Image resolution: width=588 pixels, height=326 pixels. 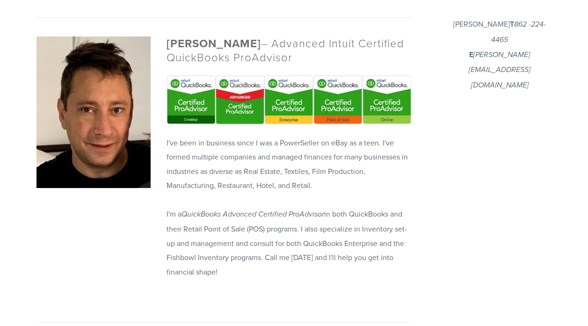 I want to click on em: 862 -224-4465, so click(x=518, y=32).